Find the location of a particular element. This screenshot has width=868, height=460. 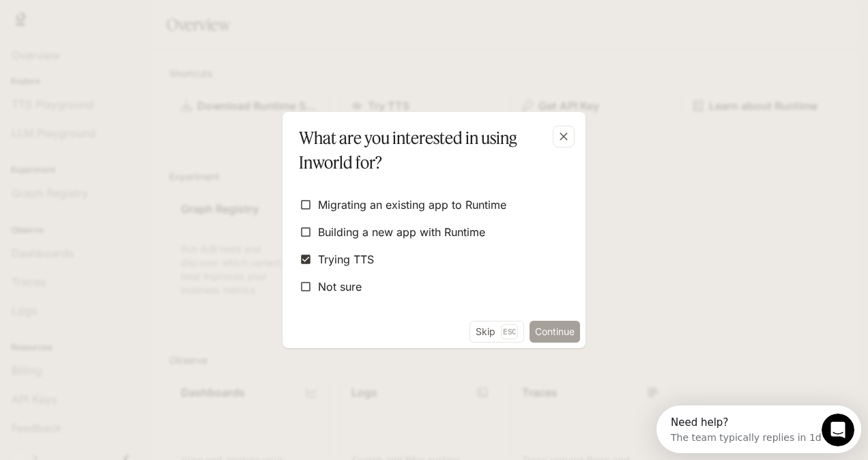

span: Trying TTS is located at coordinates (346, 260).